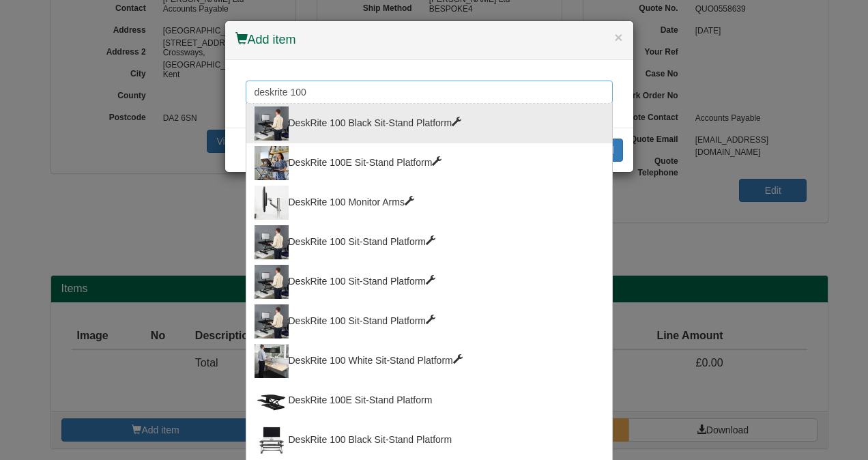 The height and width of the screenshot is (460, 868). I want to click on div: DeskRite 100 Monitor Arms, so click(429, 202).